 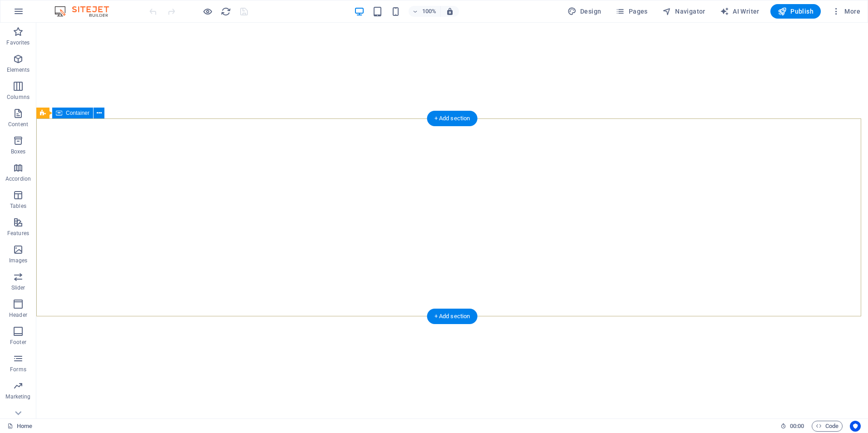 I want to click on button: AI Writer, so click(x=740, y=11).